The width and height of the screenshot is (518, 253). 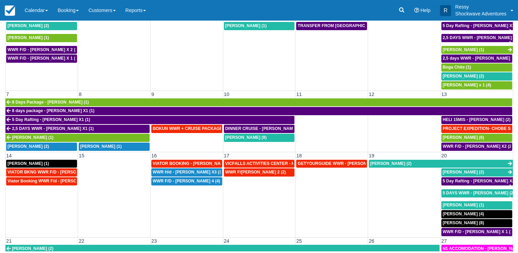 I want to click on span: 12, so click(x=372, y=94).